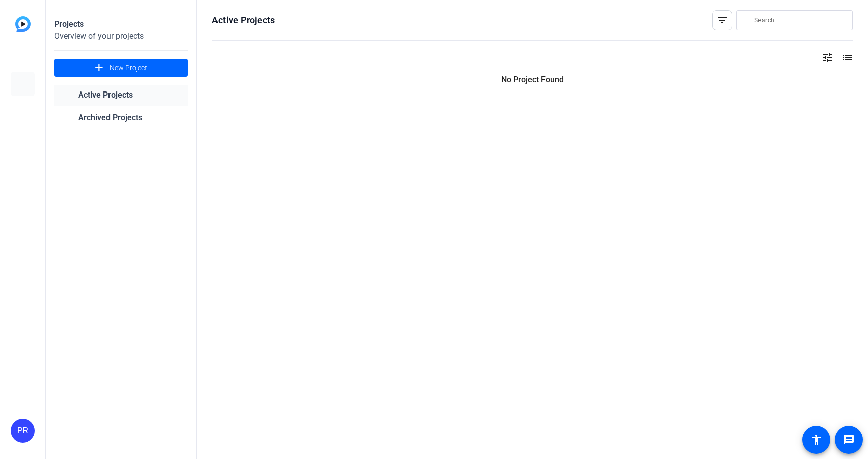 The height and width of the screenshot is (459, 868). Describe the element at coordinates (121, 117) in the screenshot. I see `a: Archived Projects` at that location.